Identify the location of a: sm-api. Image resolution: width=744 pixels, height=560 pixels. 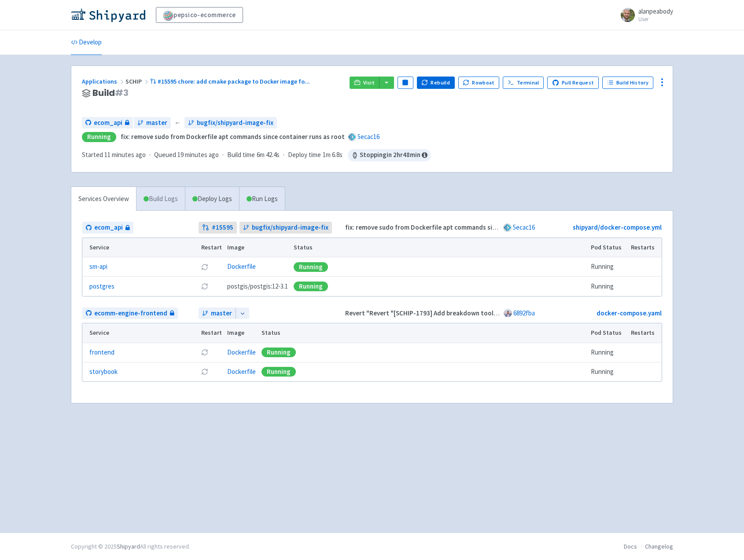
(98, 266).